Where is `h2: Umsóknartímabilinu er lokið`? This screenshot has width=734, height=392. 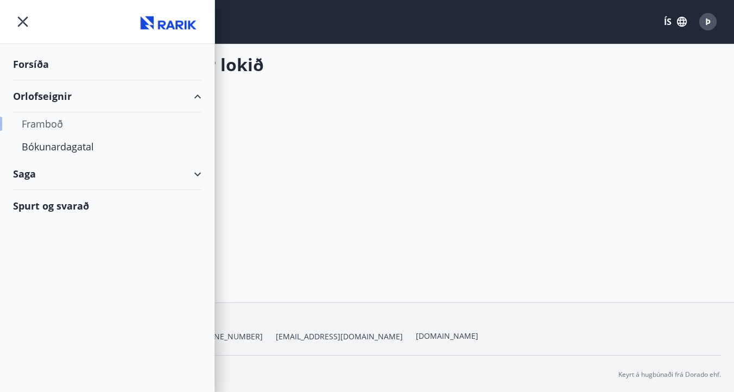 h2: Umsóknartímabilinu er lokið is located at coordinates (367, 65).